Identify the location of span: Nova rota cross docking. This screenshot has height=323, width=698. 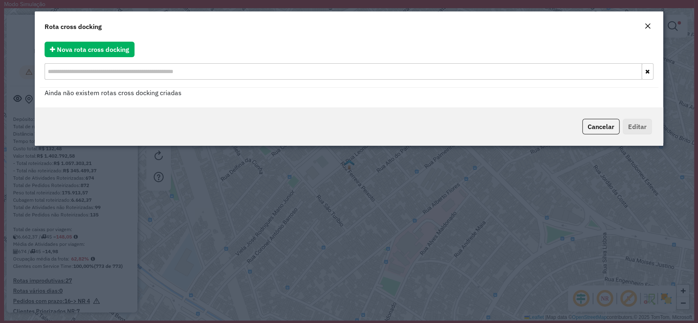
(93, 49).